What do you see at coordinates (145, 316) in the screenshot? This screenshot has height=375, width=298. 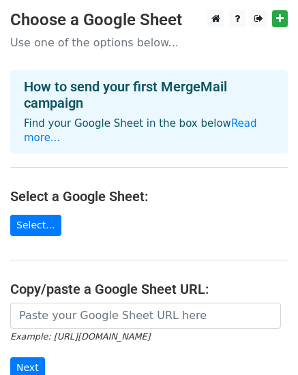 I see `input: Paste your Google Sheet URL here` at bounding box center [145, 316].